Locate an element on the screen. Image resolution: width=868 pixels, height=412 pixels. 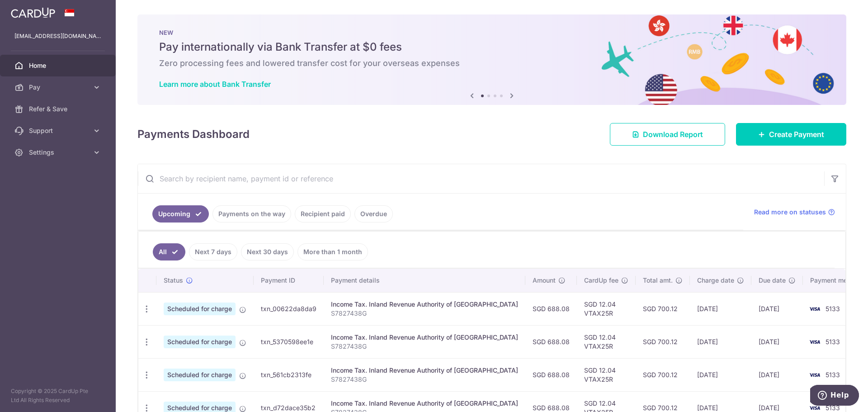
td: txn_00622da8da9 is located at coordinates (289, 308).